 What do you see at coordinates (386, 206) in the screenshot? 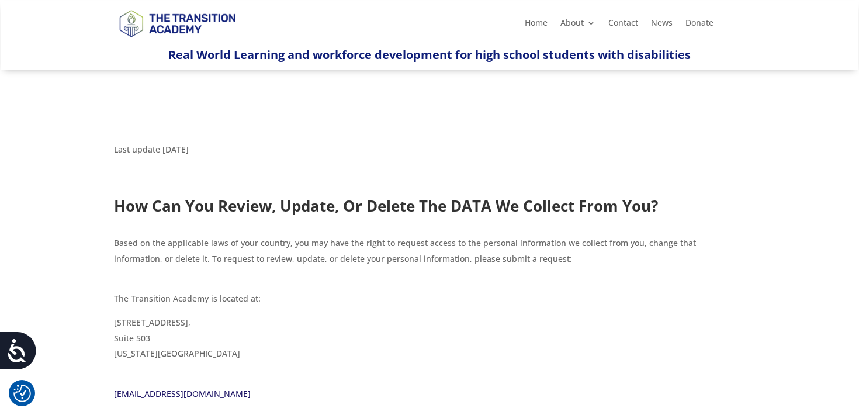
I see `strong: How Can You Review, Update, Or Delete The DATA We Collect From You?` at bounding box center [386, 206].